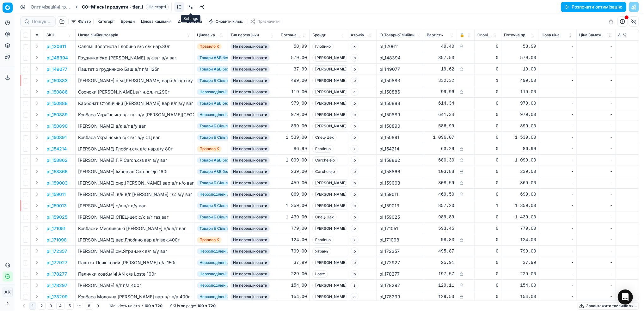  Describe the element at coordinates (520, 81) in the screenshot. I see `div: 499,00` at that location.